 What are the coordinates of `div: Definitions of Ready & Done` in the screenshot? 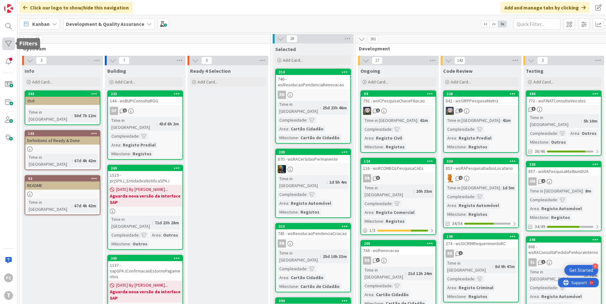 It's located at (62, 141).